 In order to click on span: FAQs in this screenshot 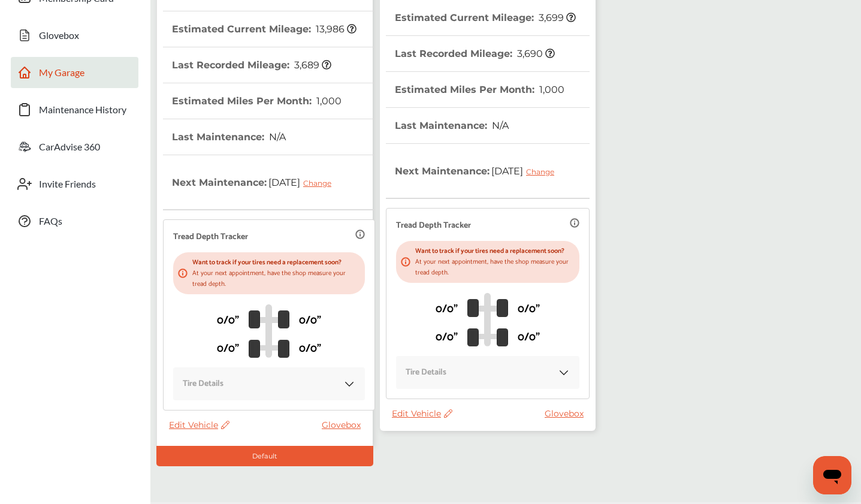, I will do `click(50, 223)`.